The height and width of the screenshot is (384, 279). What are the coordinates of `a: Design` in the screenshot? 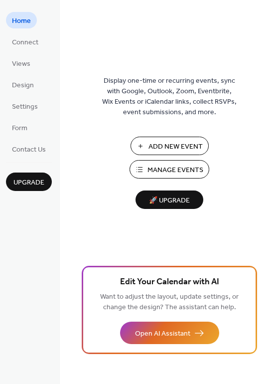 It's located at (23, 84).